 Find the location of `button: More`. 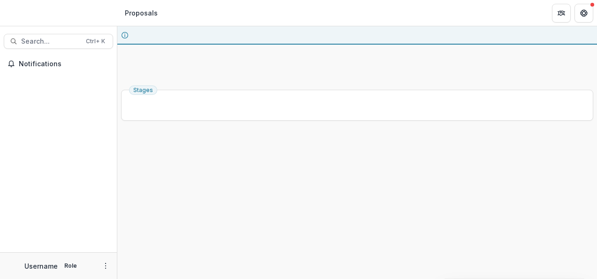

button: More is located at coordinates (106, 266).